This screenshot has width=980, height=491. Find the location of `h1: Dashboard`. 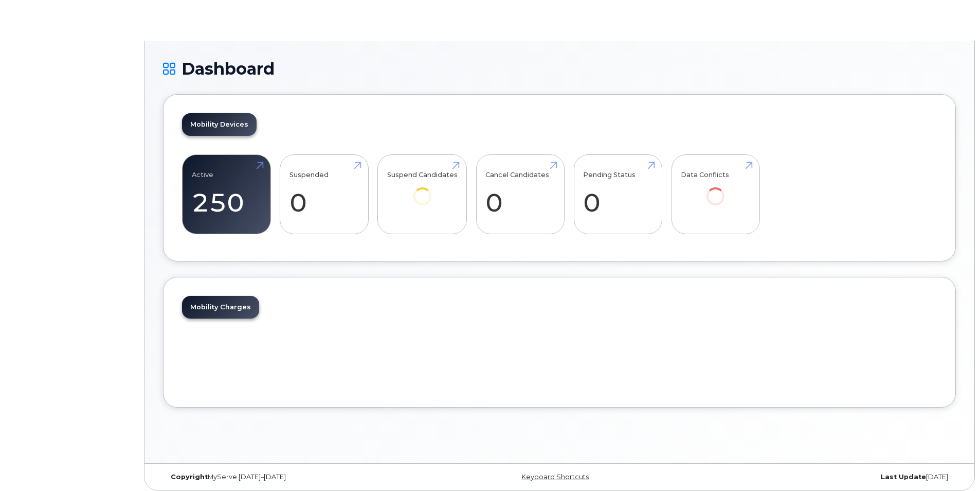

h1: Dashboard is located at coordinates (560, 69).